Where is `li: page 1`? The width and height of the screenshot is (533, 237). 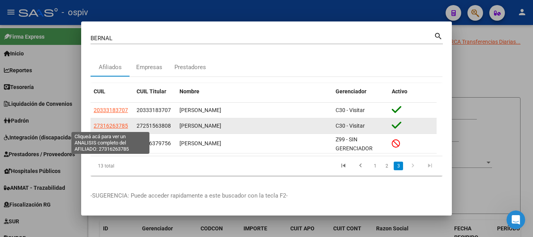 li: page 1 is located at coordinates (375, 166).